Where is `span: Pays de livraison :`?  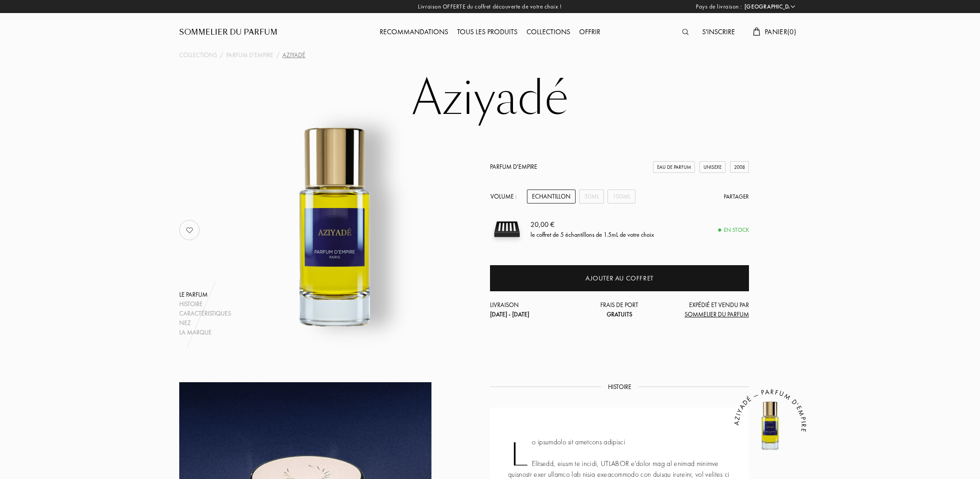
span: Pays de livraison : is located at coordinates (719, 6).